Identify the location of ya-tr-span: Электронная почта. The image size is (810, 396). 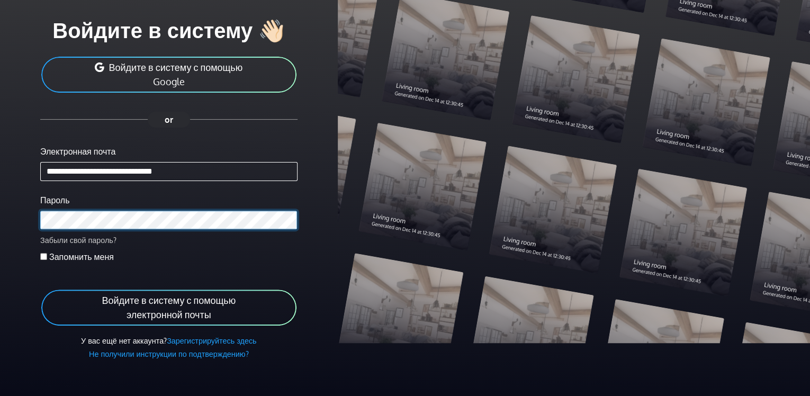
(78, 151).